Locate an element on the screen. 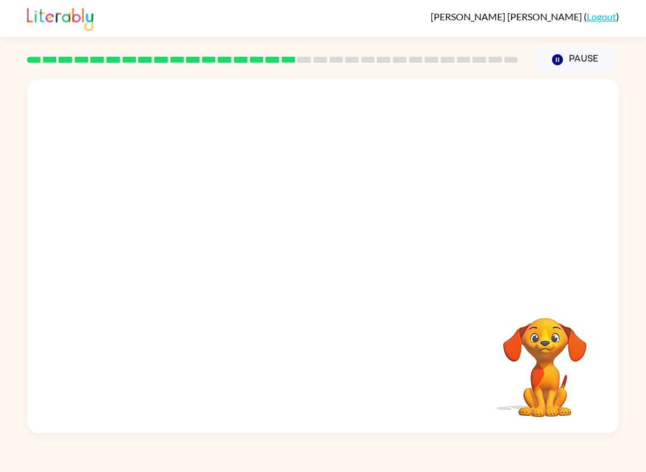 This screenshot has width=646, height=472. video: Your browser must support playing .mp4 files to use Literably. Please try using another browser. is located at coordinates (545, 359).